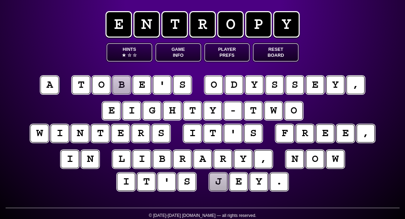  What do you see at coordinates (234, 85) in the screenshot?
I see `puzzle-tile: d` at bounding box center [234, 85].